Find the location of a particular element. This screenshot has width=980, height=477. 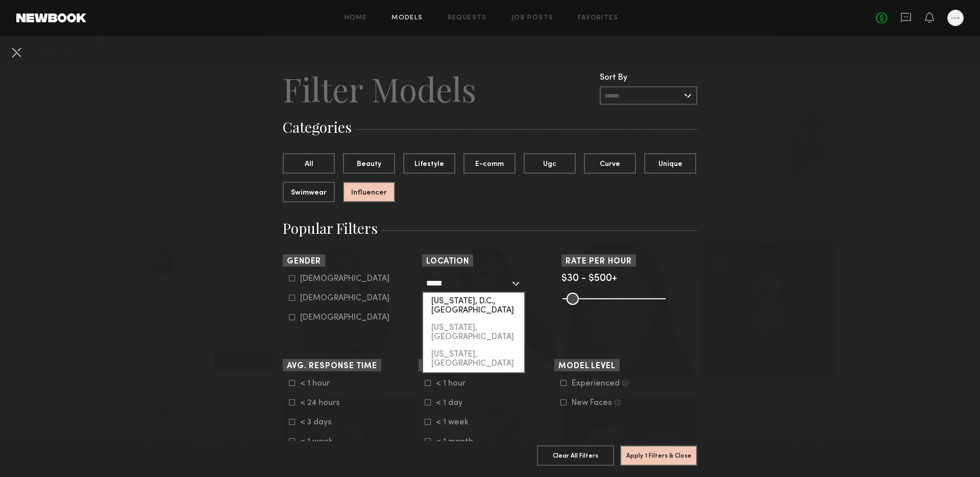

span: Avg. Response Time is located at coordinates (332, 366).